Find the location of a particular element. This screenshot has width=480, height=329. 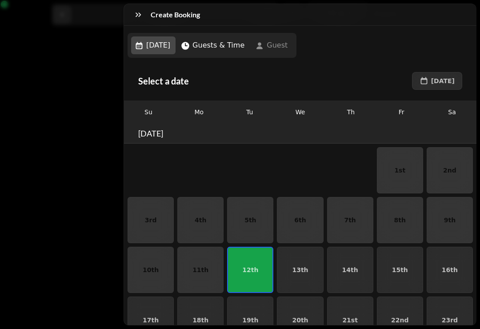

button: 14th is located at coordinates (351, 270).